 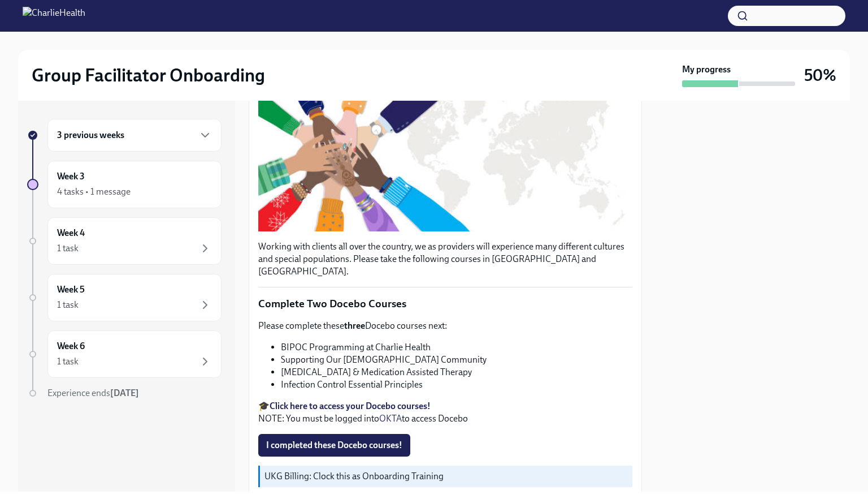 What do you see at coordinates (124, 297) in the screenshot?
I see `a: Week 51 task` at bounding box center [124, 297].